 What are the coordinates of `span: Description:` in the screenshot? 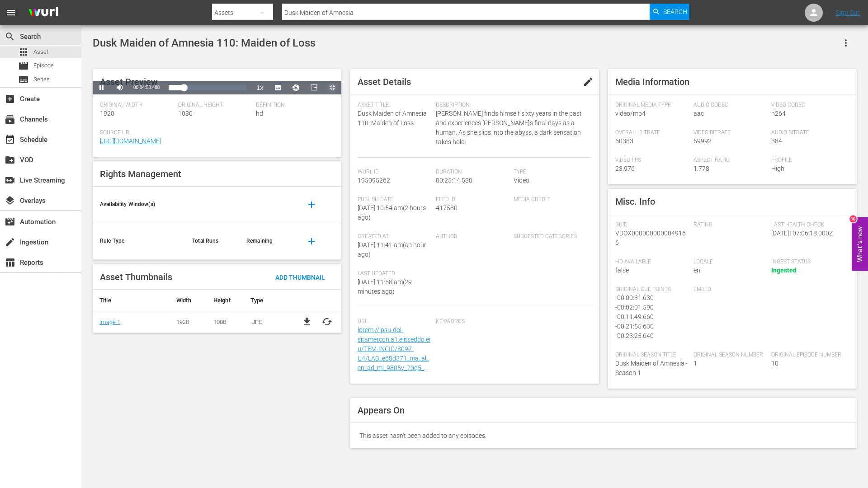 It's located at (511, 105).